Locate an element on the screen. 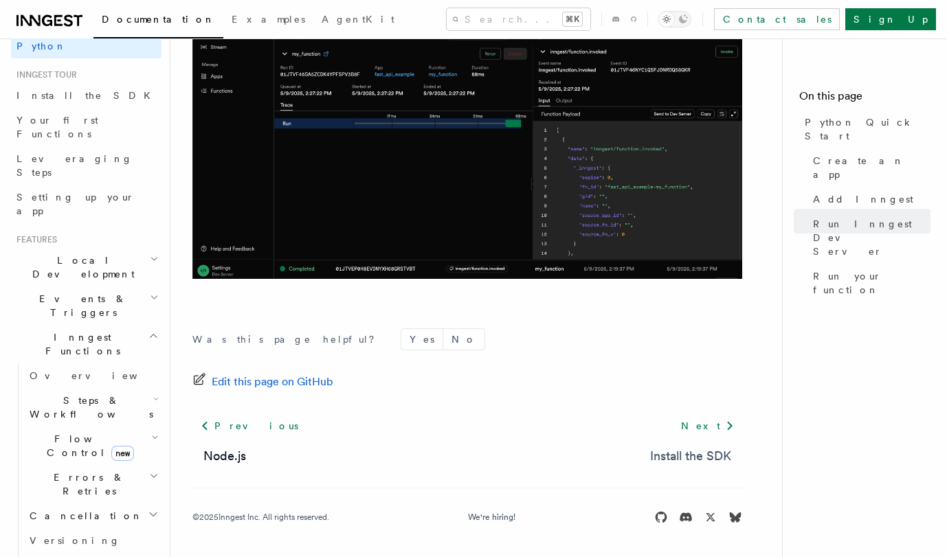  a: Overview is located at coordinates (93, 376).